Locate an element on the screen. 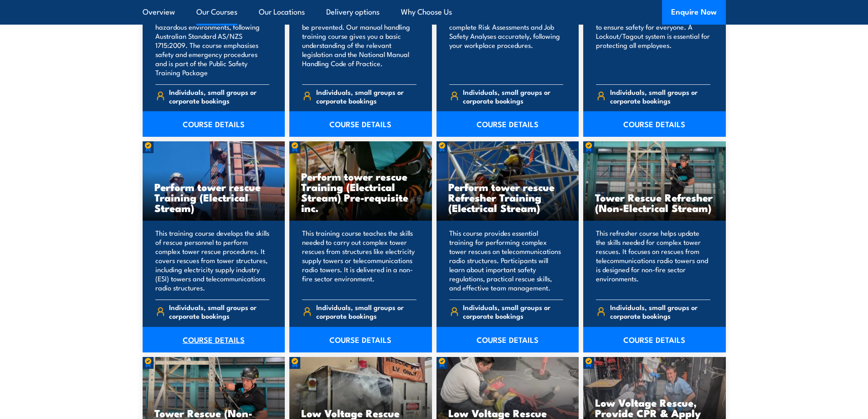 The image size is (868, 419). h3: Perform tower rescue Training (Electrical Stream) Pre-requisite inc. is located at coordinates (361, 192).